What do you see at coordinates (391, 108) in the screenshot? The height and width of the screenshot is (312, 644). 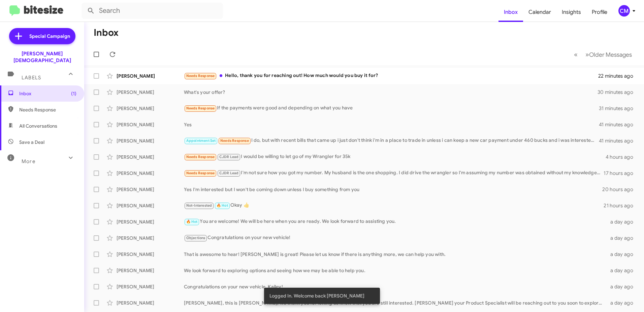 I see `div: If the payments were good and depending on what you have` at bounding box center [391, 108].